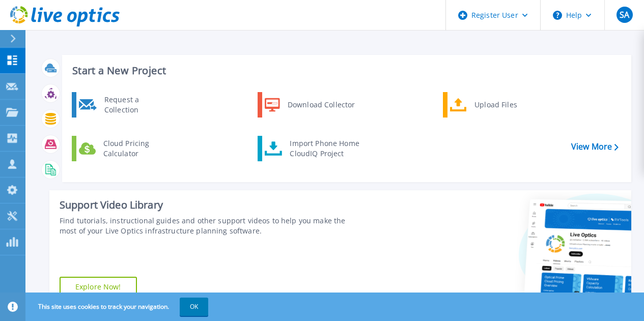  What do you see at coordinates (98, 287) in the screenshot?
I see `a: Explore Now!` at bounding box center [98, 287].